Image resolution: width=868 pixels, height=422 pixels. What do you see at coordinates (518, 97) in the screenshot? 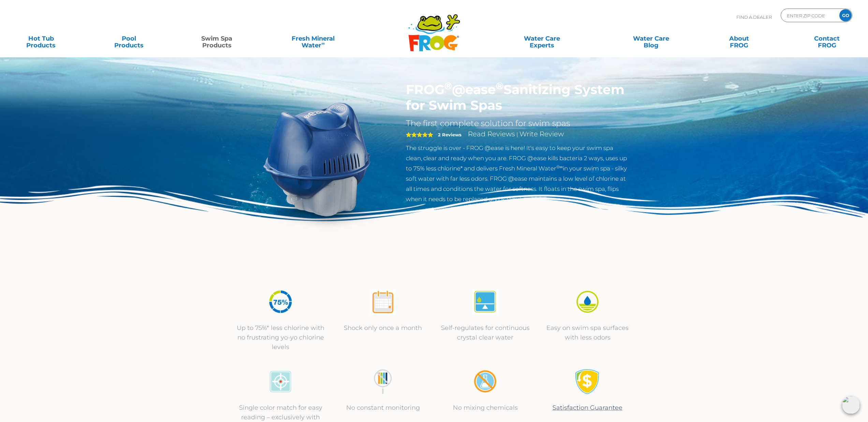
I see `h1: FROG @ease Sanitizing System for Swim Spas` at bounding box center [518, 97].